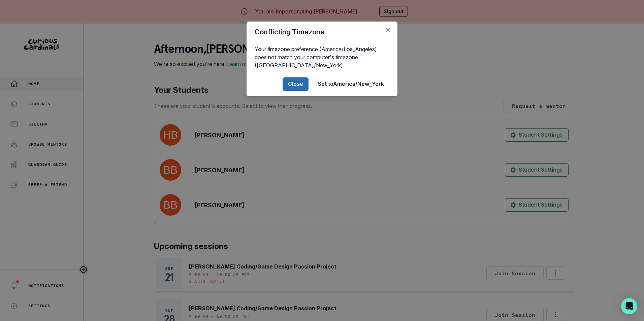  What do you see at coordinates (351, 84) in the screenshot?
I see `button: Set toAmerica/New_York` at bounding box center [351, 84].